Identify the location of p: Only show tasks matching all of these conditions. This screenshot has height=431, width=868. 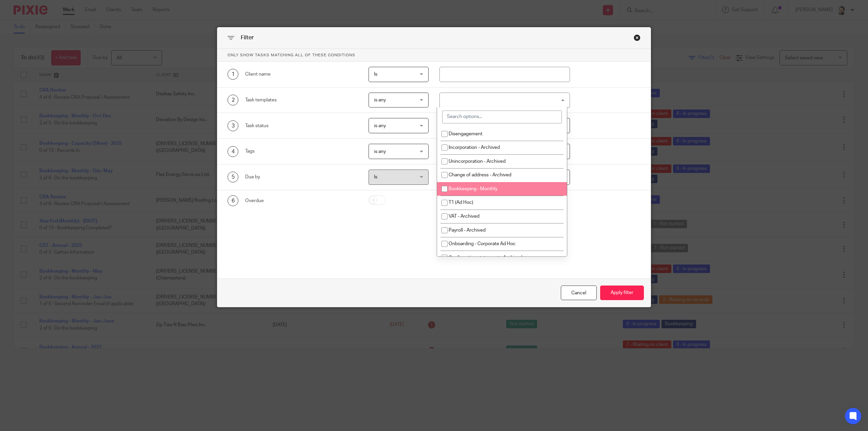
(434, 55).